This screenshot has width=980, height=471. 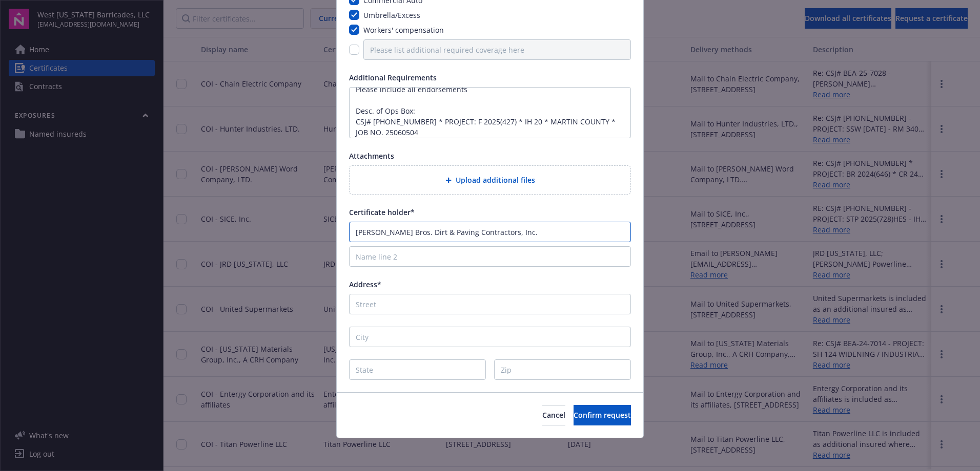 What do you see at coordinates (392, 15) in the screenshot?
I see `span: Umbrella/Excess` at bounding box center [392, 15].